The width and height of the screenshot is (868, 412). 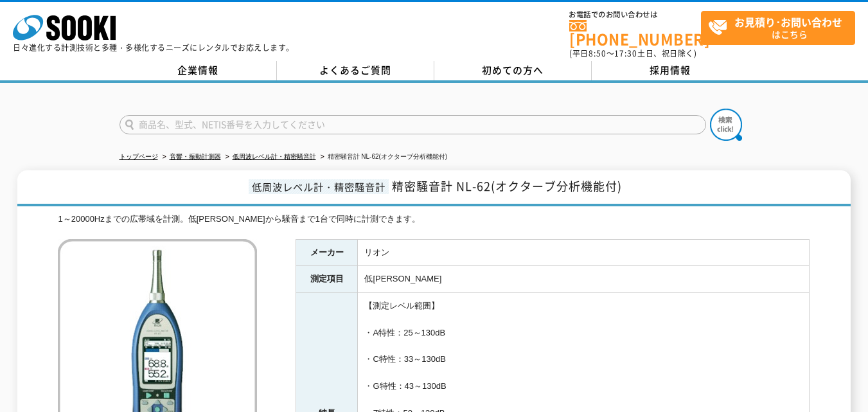 I want to click on img: btn_search.png, so click(x=726, y=124).